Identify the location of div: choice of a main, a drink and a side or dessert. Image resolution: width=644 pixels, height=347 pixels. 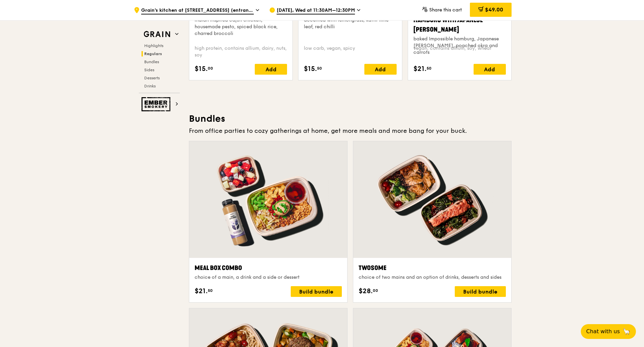
(268, 277).